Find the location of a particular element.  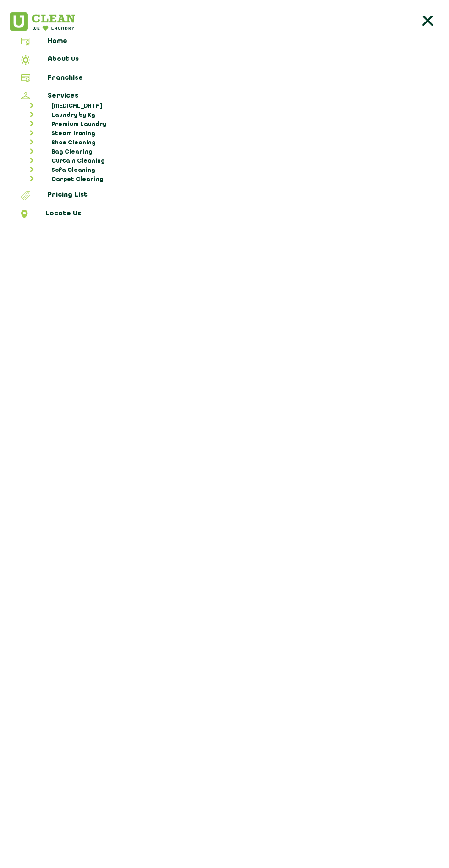

a: Laundry by Kg is located at coordinates (229, 115).